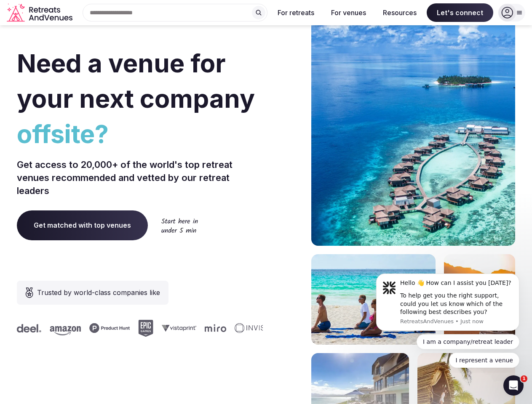 The width and height of the screenshot is (532, 404). Describe the element at coordinates (98, 293) in the screenshot. I see `span: Trusted by world-class companies like` at that location.